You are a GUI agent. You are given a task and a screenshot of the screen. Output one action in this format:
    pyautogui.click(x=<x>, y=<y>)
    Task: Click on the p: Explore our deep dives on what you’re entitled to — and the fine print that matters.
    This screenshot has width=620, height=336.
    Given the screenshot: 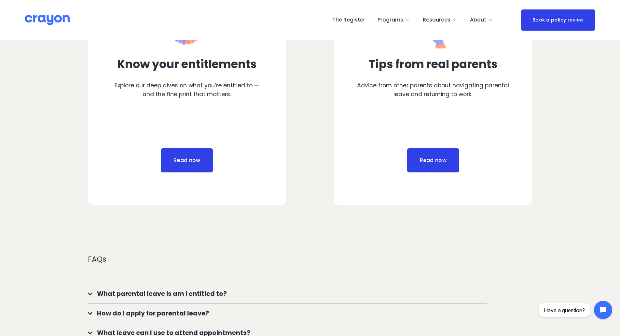 What is the action you would take?
    pyautogui.click(x=187, y=90)
    